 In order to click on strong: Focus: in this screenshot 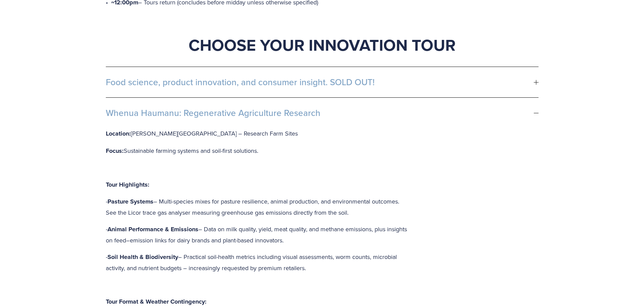, I will do `click(115, 151)`.